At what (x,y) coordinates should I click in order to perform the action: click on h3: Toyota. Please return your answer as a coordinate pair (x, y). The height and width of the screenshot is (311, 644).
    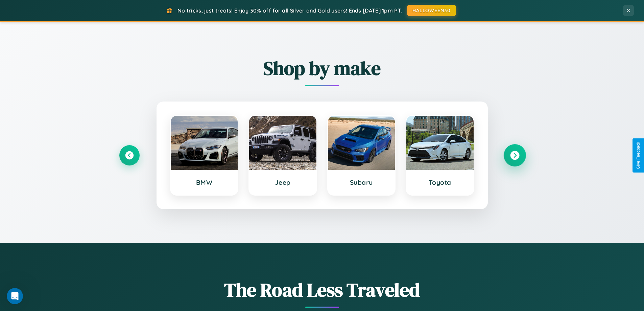
    Looking at the image, I should click on (440, 182).